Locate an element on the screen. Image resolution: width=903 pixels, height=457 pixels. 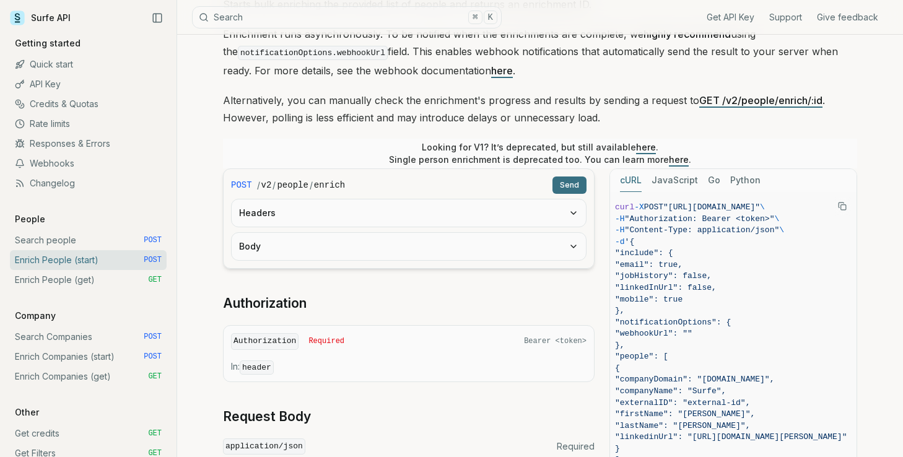
a: Quick start is located at coordinates (88, 64).